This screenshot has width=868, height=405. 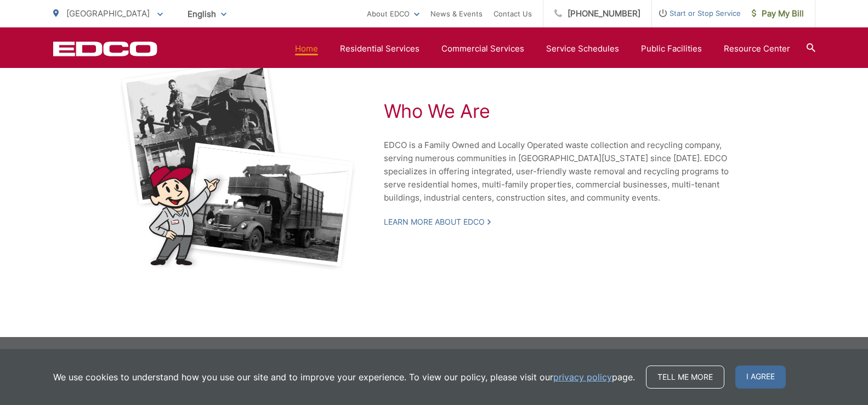 I want to click on a: EDCD logo. Return to the homepage., so click(x=105, y=49).